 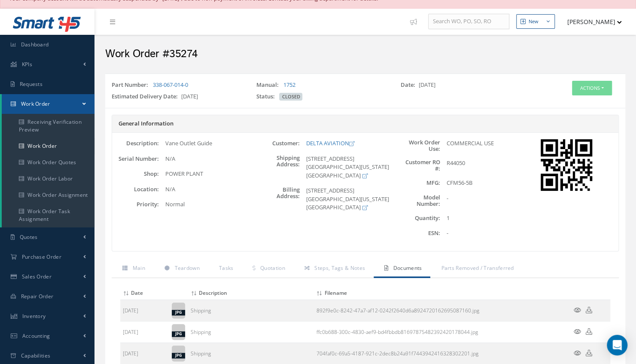 I want to click on a: 338-067-014-0, so click(x=170, y=85).